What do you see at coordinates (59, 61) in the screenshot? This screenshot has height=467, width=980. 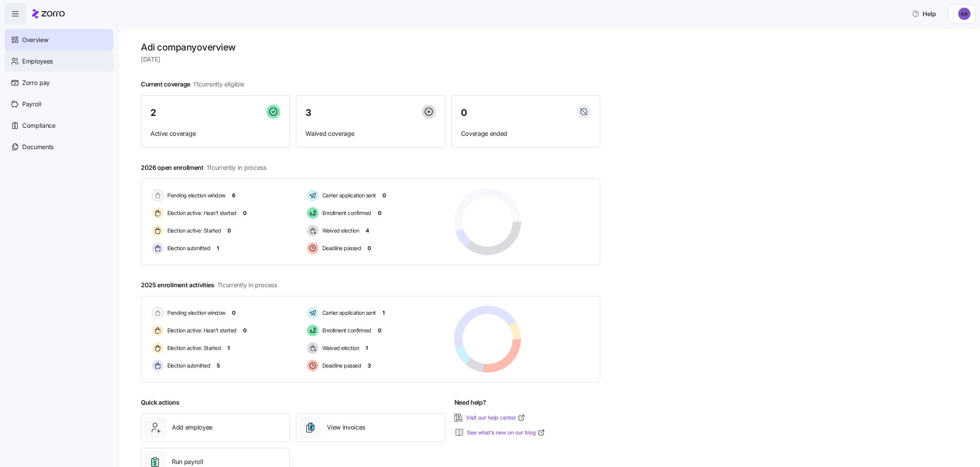 I see `a: Employees` at bounding box center [59, 61].